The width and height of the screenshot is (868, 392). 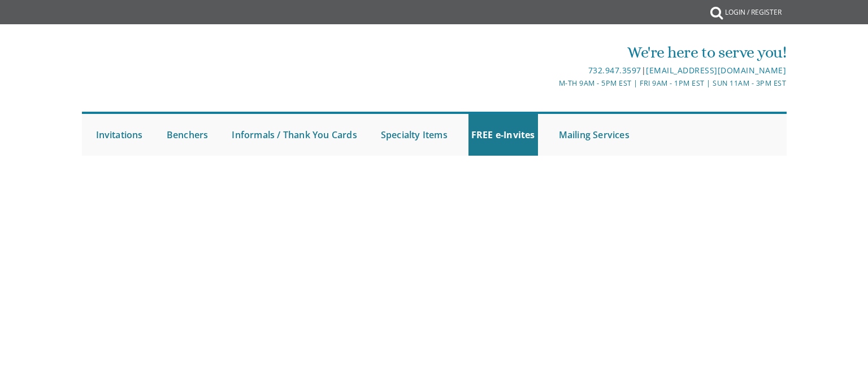 What do you see at coordinates (502, 135) in the screenshot?
I see `a: FREE e-Invites` at bounding box center [502, 135].